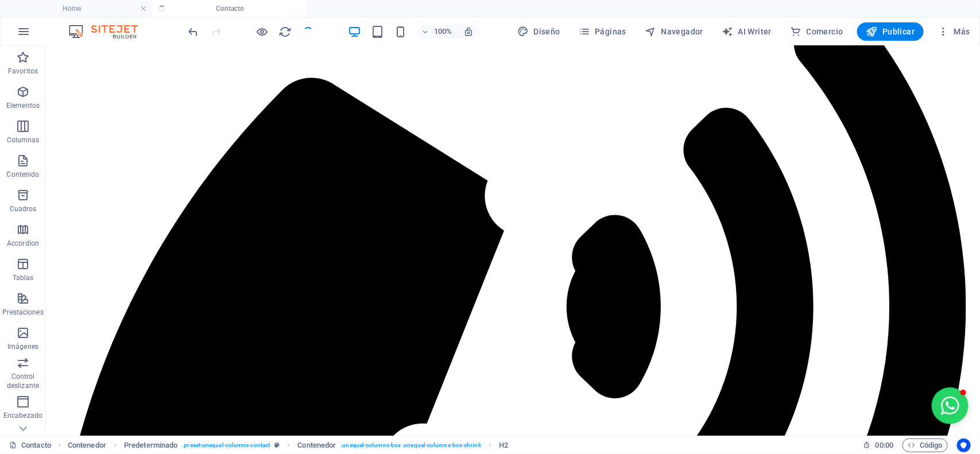  What do you see at coordinates (285, 32) in the screenshot?
I see `i: Volver a cargar página` at bounding box center [285, 32].